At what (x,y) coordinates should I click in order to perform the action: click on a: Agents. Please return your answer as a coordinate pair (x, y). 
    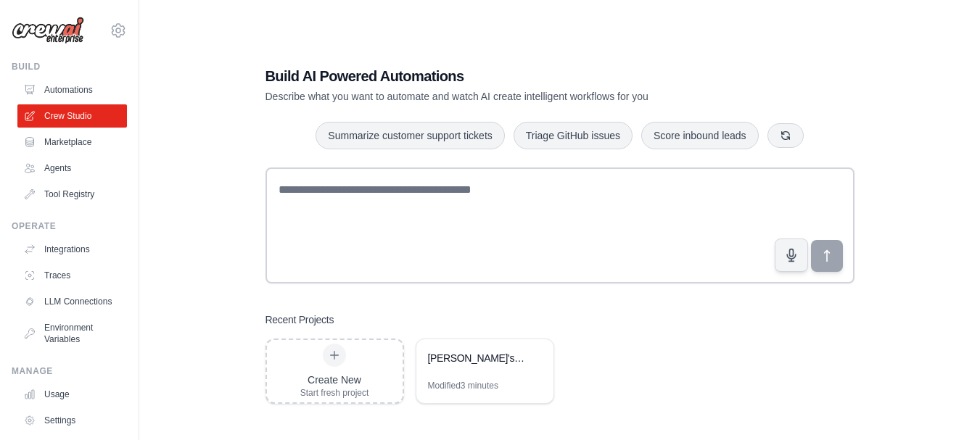
    Looking at the image, I should click on (72, 168).